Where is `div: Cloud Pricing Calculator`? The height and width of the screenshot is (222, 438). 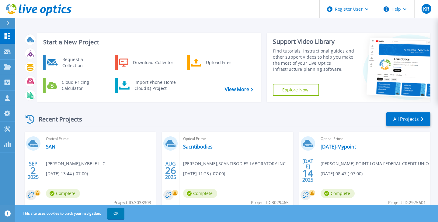
div: Cloud Pricing Calculator is located at coordinates (81, 85).